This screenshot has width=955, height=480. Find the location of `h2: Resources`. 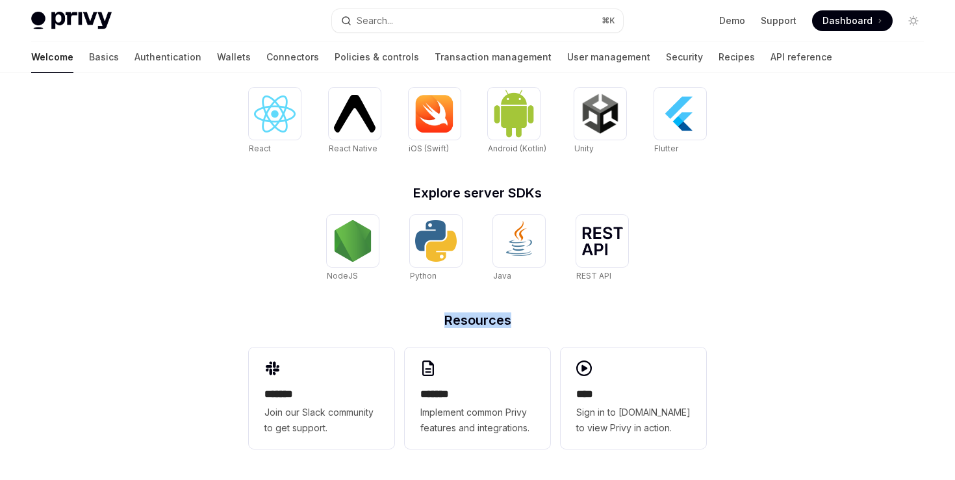

h2: Resources is located at coordinates (478, 320).